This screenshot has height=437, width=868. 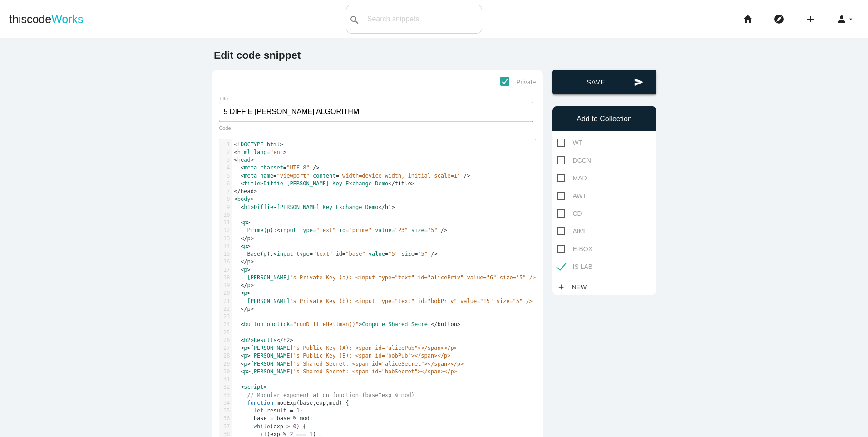 I want to click on span: lang, so click(x=260, y=152).